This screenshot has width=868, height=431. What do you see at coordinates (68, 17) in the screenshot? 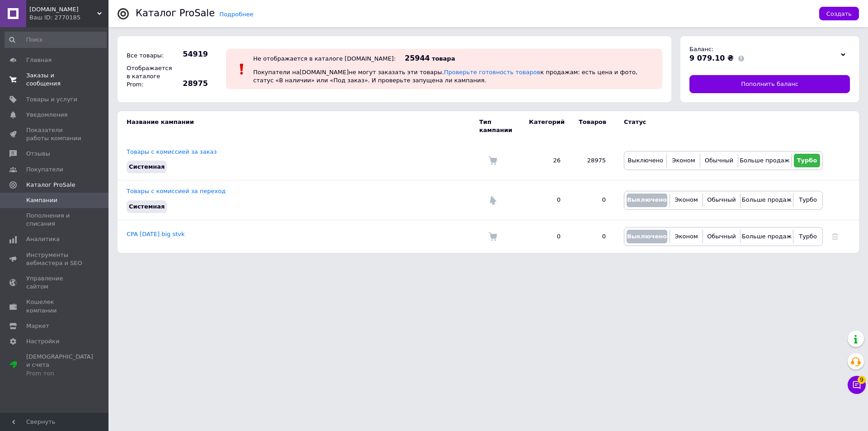
I see `div: Ваш ID: 2770185` at bounding box center [68, 17].